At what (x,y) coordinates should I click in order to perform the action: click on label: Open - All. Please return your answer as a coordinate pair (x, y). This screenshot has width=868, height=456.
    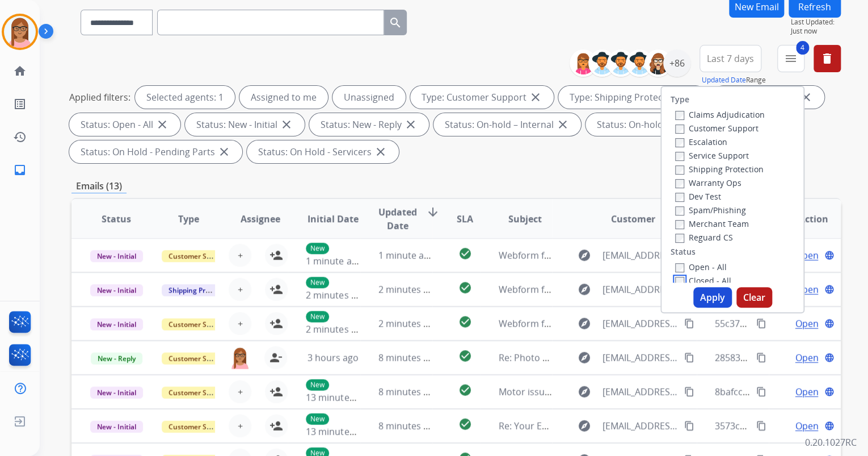
    Looking at the image, I should click on (701, 267).